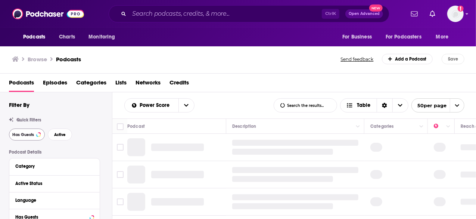 The image size is (476, 219). What do you see at coordinates (68, 59) in the screenshot?
I see `h1: Podcasts` at bounding box center [68, 59].